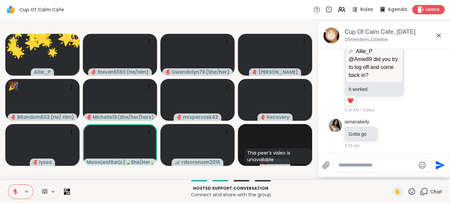  What do you see at coordinates (332, 35) in the screenshot?
I see `img: Cup Of Calm Cafe, Sep 06` at bounding box center [332, 35].